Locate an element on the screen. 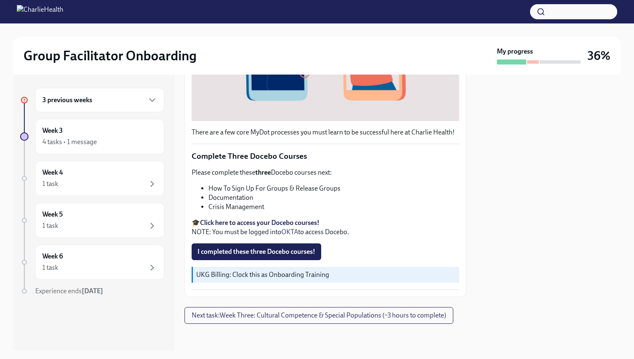 The width and height of the screenshot is (634, 359). p: Complete Three Docebo Courses is located at coordinates (326, 156).